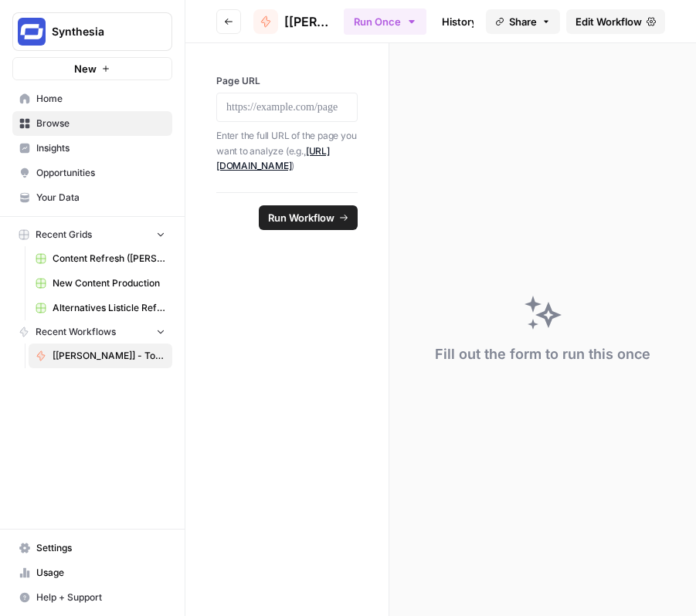 Image resolution: width=696 pixels, height=616 pixels. What do you see at coordinates (109, 308) in the screenshot?
I see `span: Alternatives Listicle Refresh` at bounding box center [109, 308].